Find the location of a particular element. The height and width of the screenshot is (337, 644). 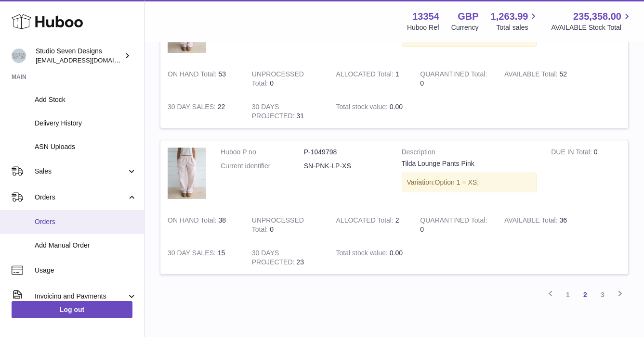

span: Add Stock is located at coordinates (86, 100).